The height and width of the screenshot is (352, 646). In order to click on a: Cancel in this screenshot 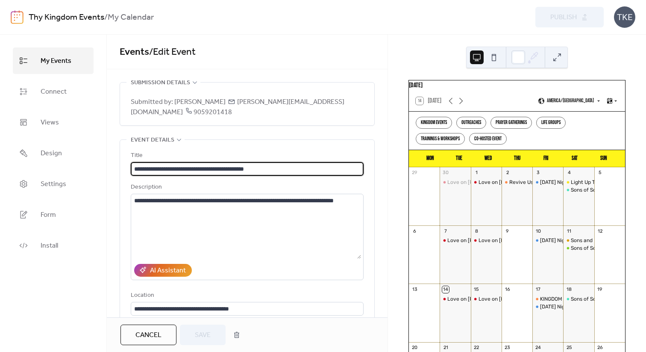, I will do `click(148, 335)`.